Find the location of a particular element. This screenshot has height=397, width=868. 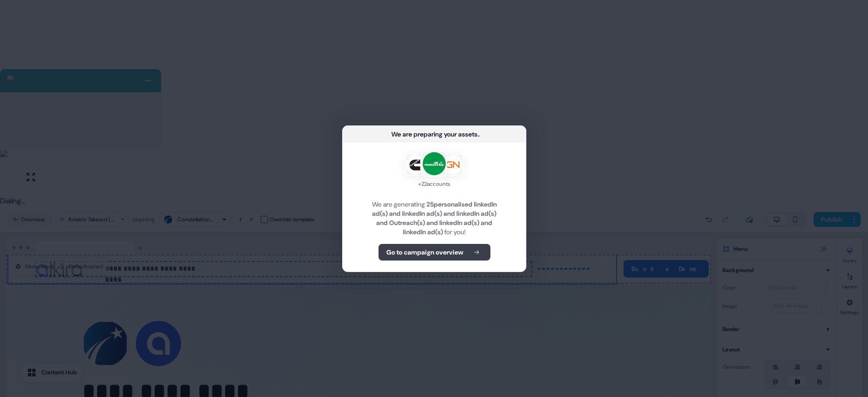

button: Go to campaign overview is located at coordinates (434, 252).